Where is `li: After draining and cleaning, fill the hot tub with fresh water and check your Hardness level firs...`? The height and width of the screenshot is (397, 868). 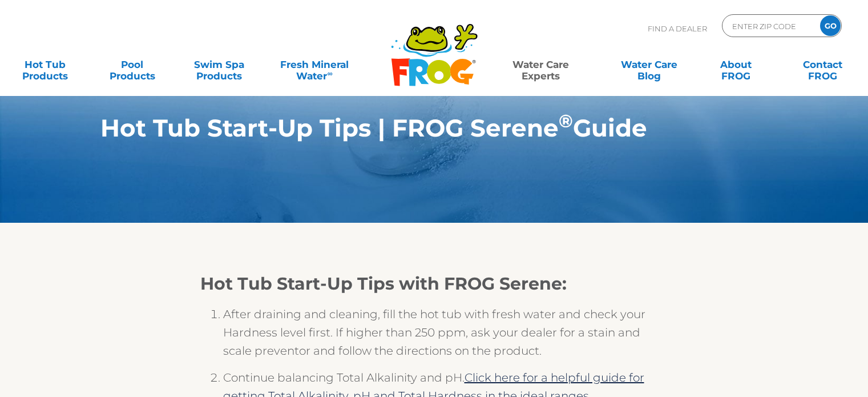
li: After draining and cleaning, fill the hot tub with fresh water and check your Hardness level firs... is located at coordinates (445, 336).